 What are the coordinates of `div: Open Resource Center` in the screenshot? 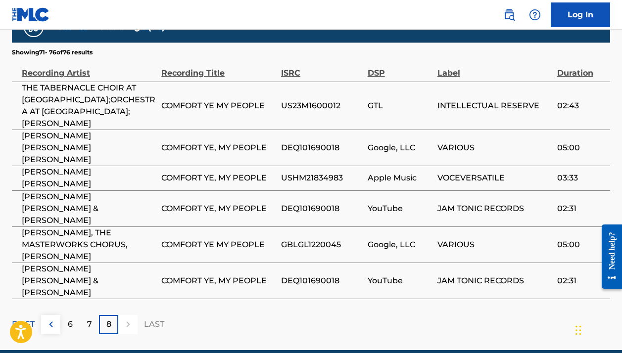 It's located at (17, 42).